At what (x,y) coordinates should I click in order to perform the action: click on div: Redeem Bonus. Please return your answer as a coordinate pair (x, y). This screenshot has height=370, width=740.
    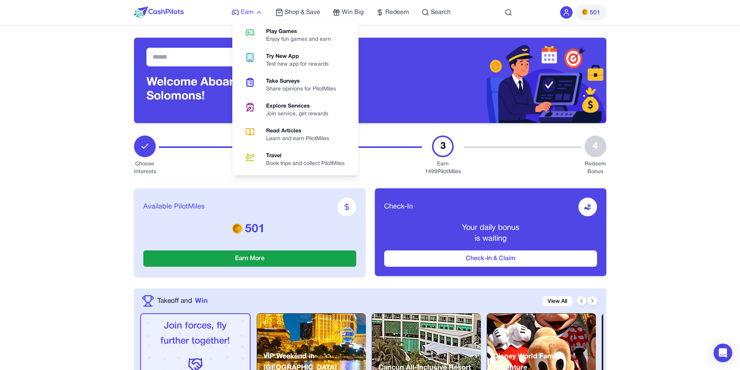
    Looking at the image, I should click on (595, 168).